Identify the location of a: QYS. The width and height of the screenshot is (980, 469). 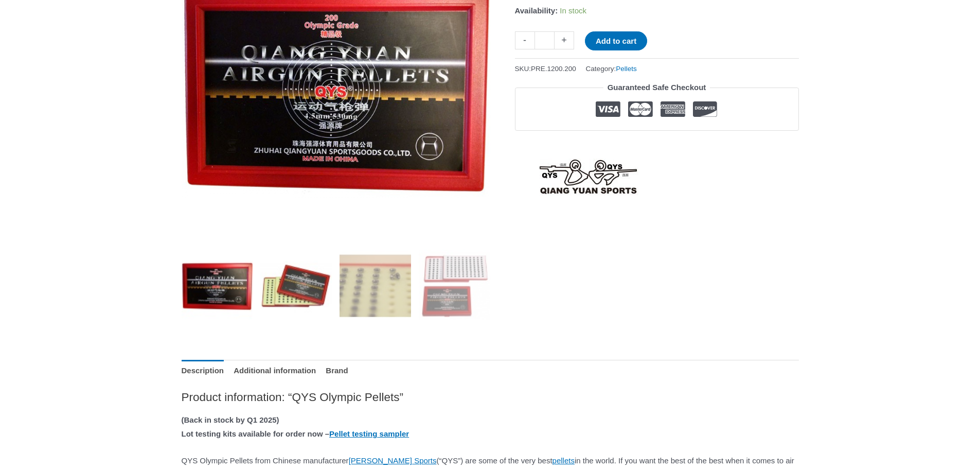
(589, 177).